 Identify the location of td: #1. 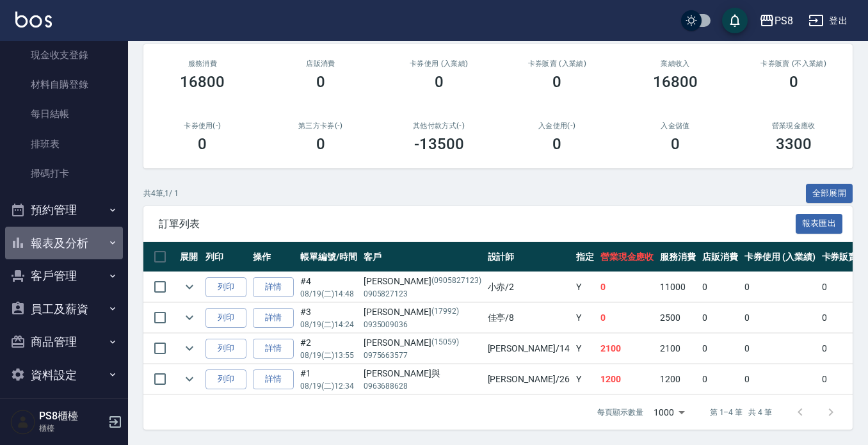
(328, 378).